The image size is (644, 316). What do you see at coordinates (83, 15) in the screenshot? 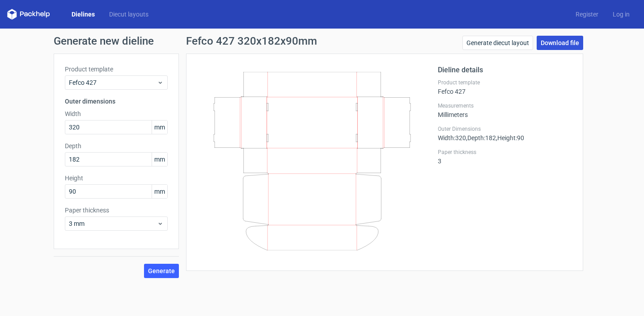
I see `a: Dielines` at bounding box center [83, 15].